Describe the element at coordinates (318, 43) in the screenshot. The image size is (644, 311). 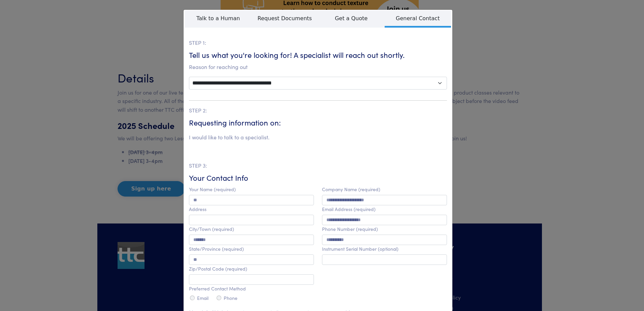
I see `p: STEP 1:` at that location.